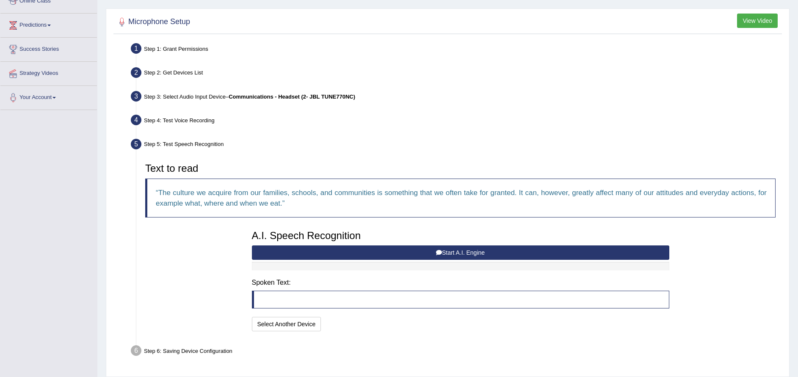 This screenshot has height=377, width=798. What do you see at coordinates (49, 72) in the screenshot?
I see `a: Strategy Videos` at bounding box center [49, 72].